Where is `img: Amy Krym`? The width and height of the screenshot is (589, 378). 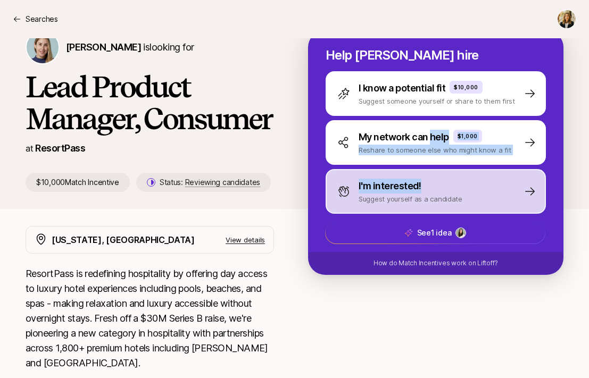 img: Amy Krym is located at coordinates (43, 47).